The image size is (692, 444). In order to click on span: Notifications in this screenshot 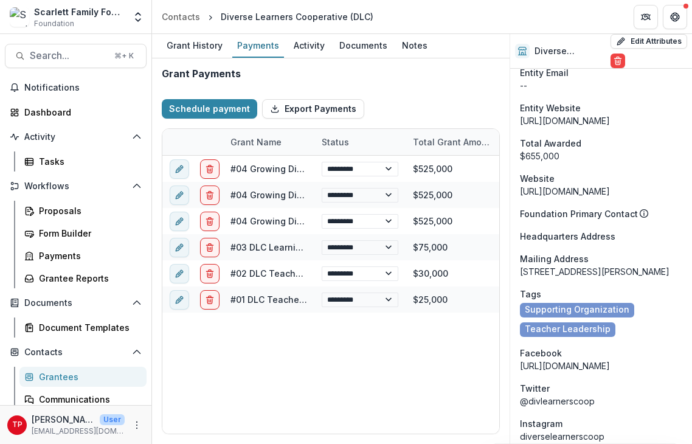, I will do `click(83, 88)`.